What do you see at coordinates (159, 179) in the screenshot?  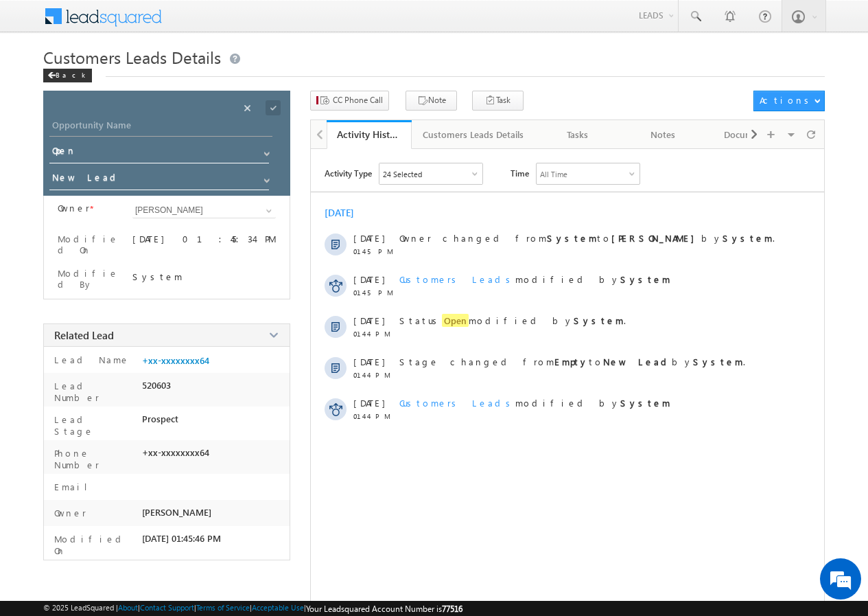 I see `input: Stage` at bounding box center [159, 179].